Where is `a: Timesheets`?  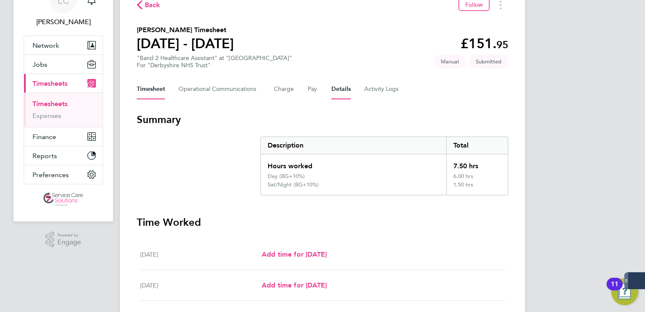 a: Timesheets is located at coordinates (50, 103).